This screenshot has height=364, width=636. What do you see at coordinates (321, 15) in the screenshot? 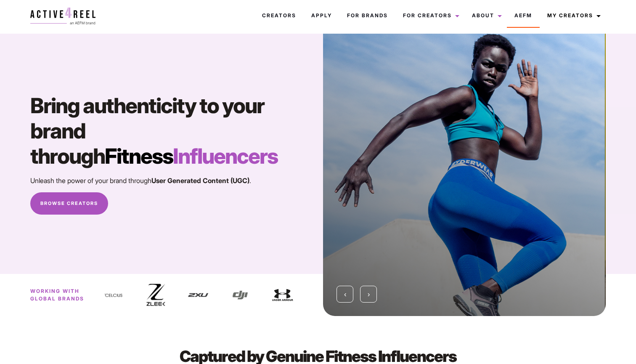
I see `a: Apply` at bounding box center [321, 15].